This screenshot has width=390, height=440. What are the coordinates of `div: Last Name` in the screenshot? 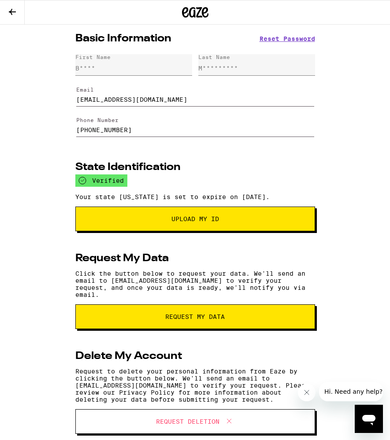 It's located at (214, 57).